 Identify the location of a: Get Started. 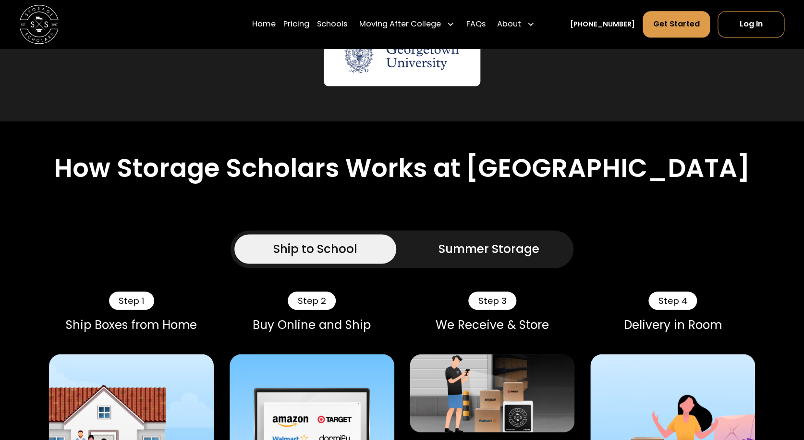
(676, 24).